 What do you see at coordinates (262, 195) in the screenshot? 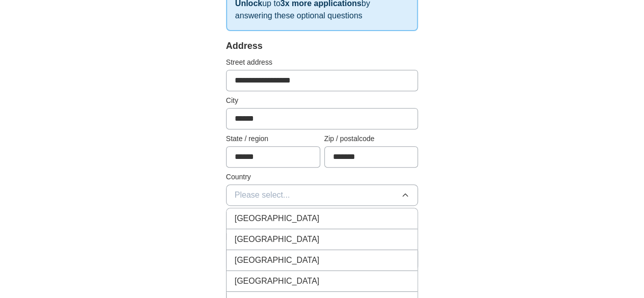
I see `span: Please select...` at bounding box center [262, 195].